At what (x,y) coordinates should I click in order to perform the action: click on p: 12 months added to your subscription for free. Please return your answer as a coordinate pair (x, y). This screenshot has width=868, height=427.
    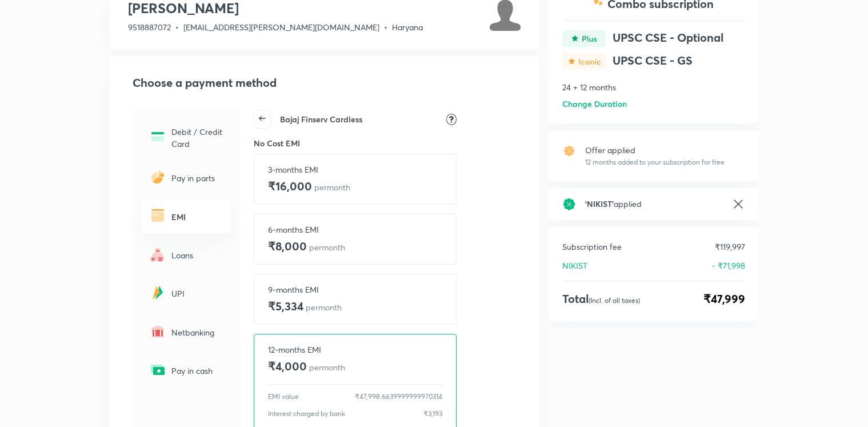
    Looking at the image, I should click on (655, 162).